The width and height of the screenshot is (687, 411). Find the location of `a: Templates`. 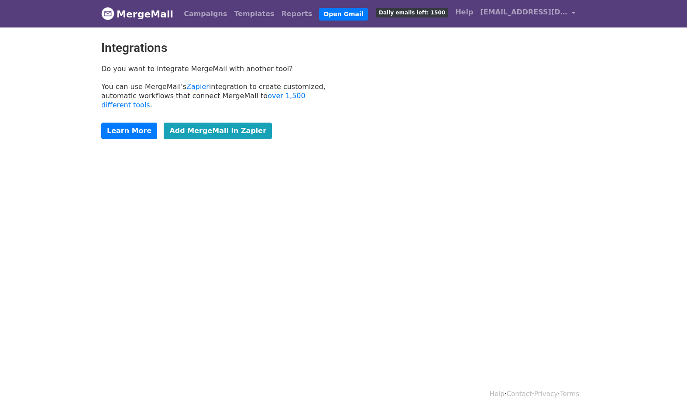

a: Templates is located at coordinates (254, 14).